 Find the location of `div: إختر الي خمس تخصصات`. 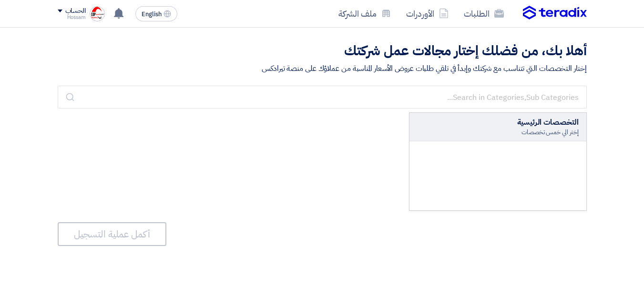

div: إختر الي خمس تخصصات is located at coordinates (498, 132).